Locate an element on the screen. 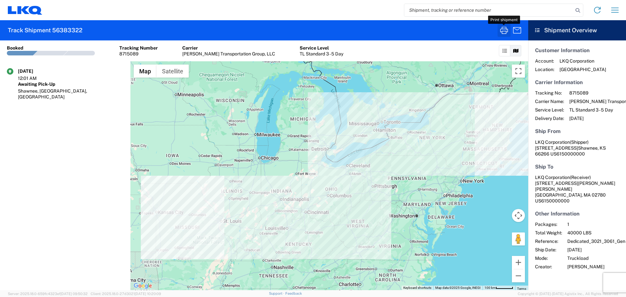 This screenshot has height=297, width=626. h5: Other Information is located at coordinates (578, 214).